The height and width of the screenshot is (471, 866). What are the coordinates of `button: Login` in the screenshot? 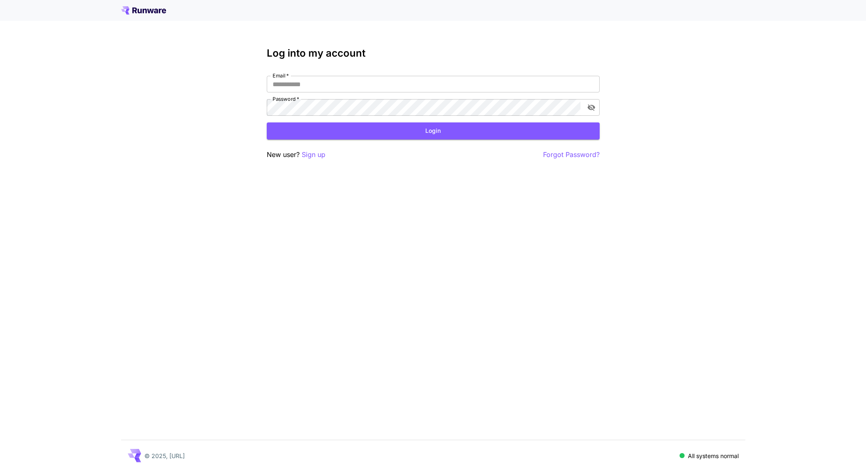 It's located at (433, 131).